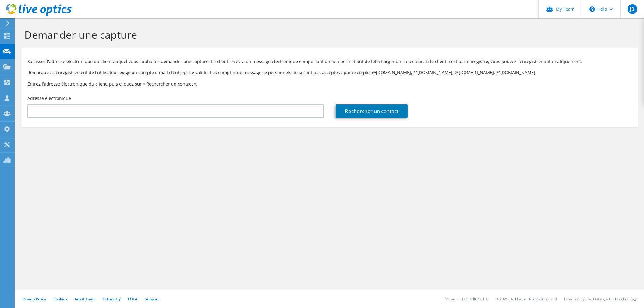 Image resolution: width=644 pixels, height=308 pixels. Describe the element at coordinates (372, 111) in the screenshot. I see `a: Rechercher un contact` at that location.